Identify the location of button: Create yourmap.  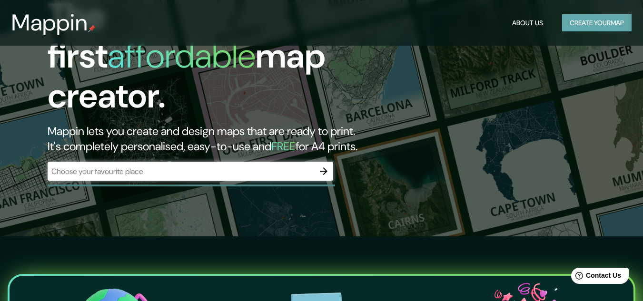
(597, 23).